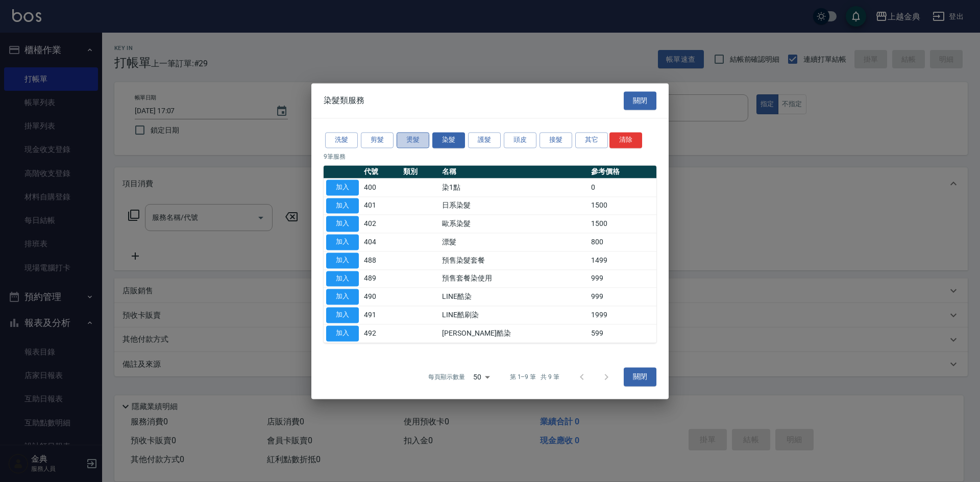 This screenshot has width=980, height=482. What do you see at coordinates (381, 279) in the screenshot?
I see `td: 489` at bounding box center [381, 279].